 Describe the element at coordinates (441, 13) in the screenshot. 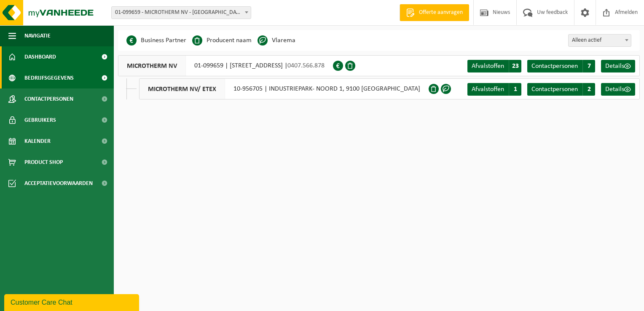

I see `span: Offerte aanvragen` at that location.